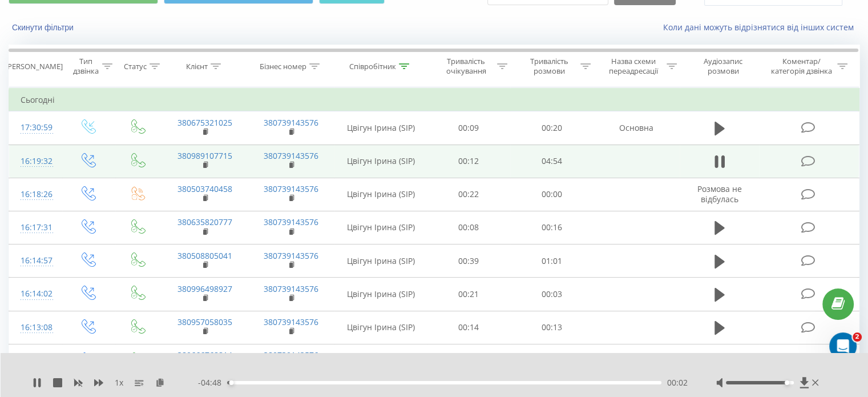 Image resolution: width=868 pixels, height=397 pixels. What do you see at coordinates (551, 294) in the screenshot?
I see `td: 00:03` at bounding box center [551, 294].